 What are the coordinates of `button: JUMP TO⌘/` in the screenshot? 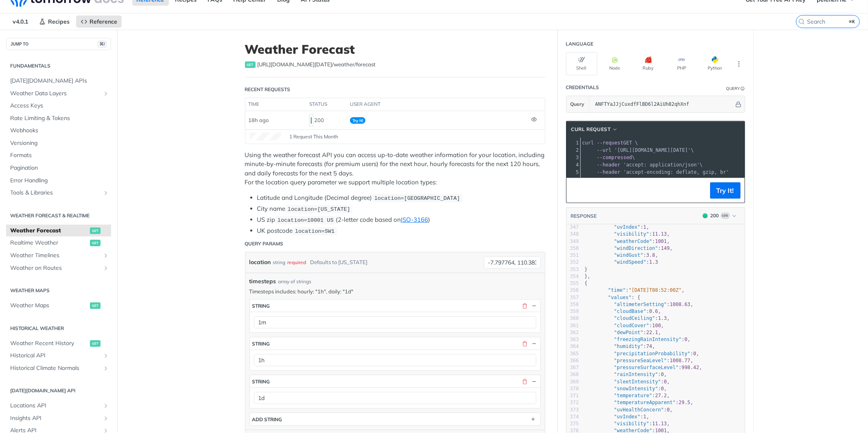 It's located at (59, 44).